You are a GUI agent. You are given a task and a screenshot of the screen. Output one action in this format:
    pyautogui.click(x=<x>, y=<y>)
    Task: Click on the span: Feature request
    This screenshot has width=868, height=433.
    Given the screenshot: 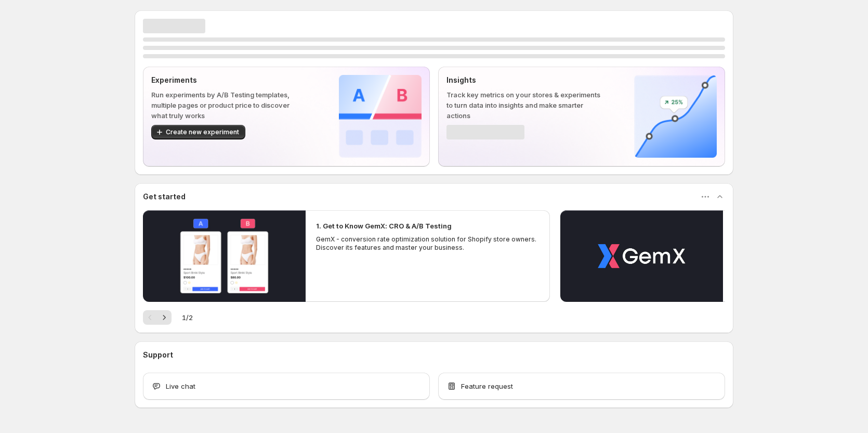 What is the action you would take?
    pyautogui.click(x=487, y=386)
    